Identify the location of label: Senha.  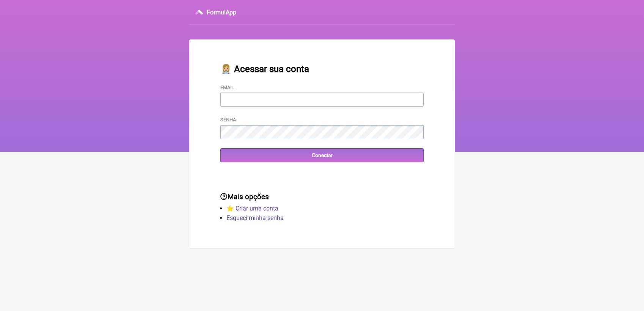
(228, 120).